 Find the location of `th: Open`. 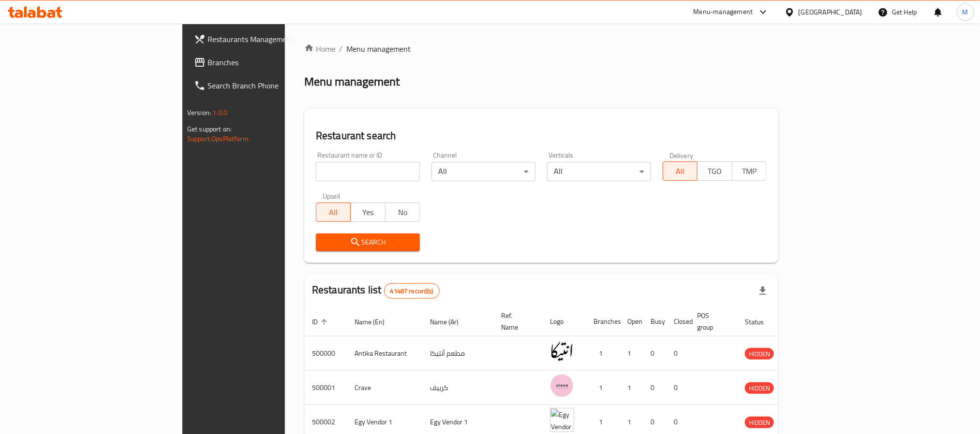

th: Open is located at coordinates (632, 321).